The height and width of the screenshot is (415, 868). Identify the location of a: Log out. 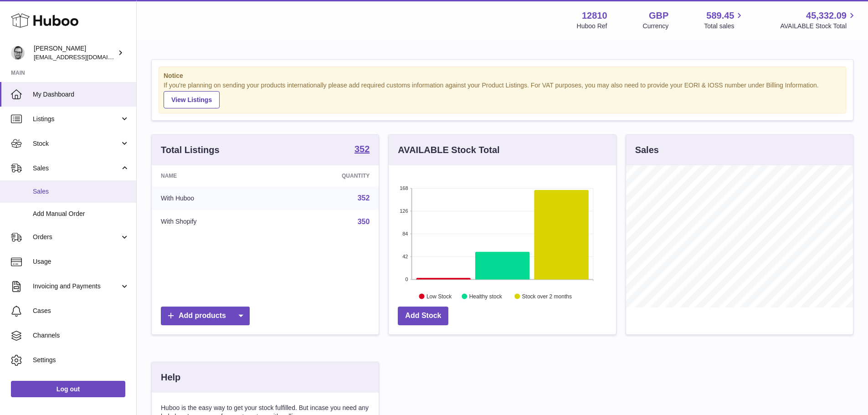
(68, 389).